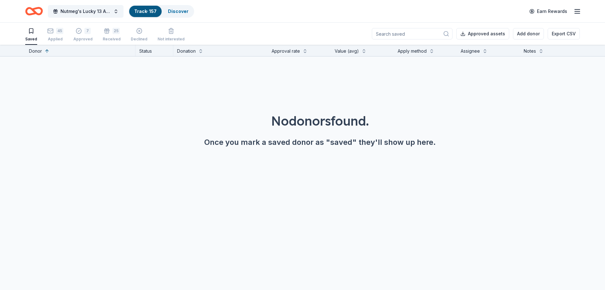 The image size is (605, 290). What do you see at coordinates (286, 51) in the screenshot?
I see `div: Approval rate` at bounding box center [286, 51].